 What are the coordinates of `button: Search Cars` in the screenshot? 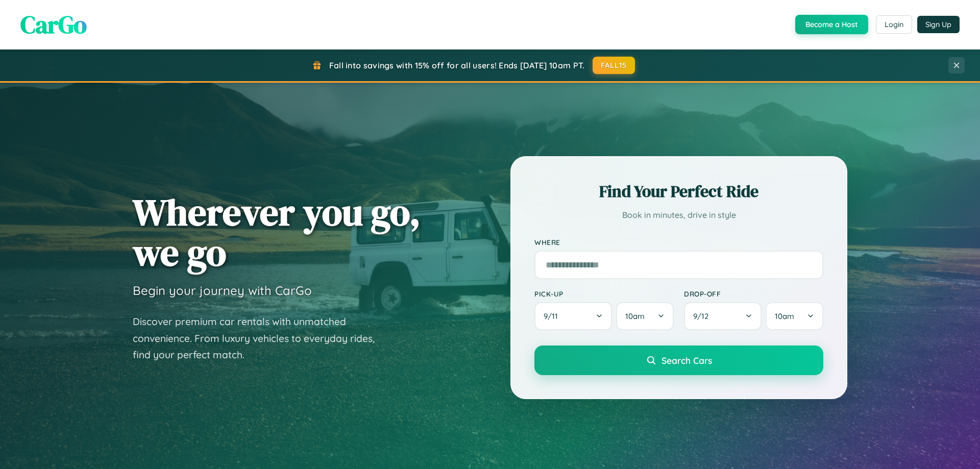 It's located at (678, 360).